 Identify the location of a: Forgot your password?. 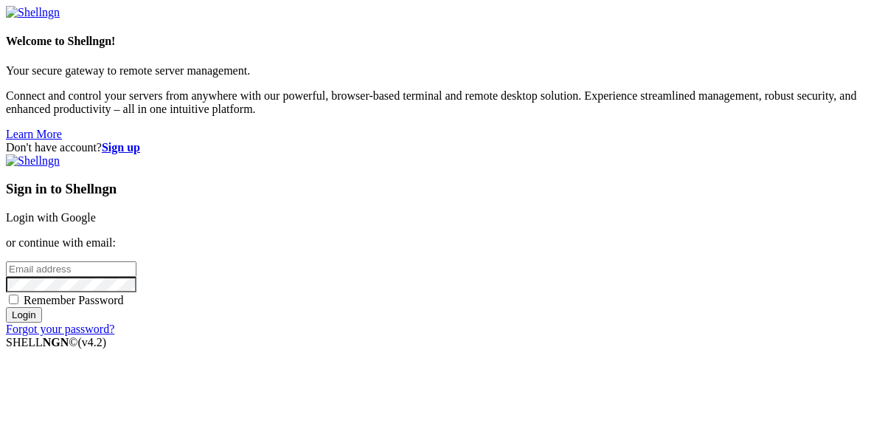
(60, 328).